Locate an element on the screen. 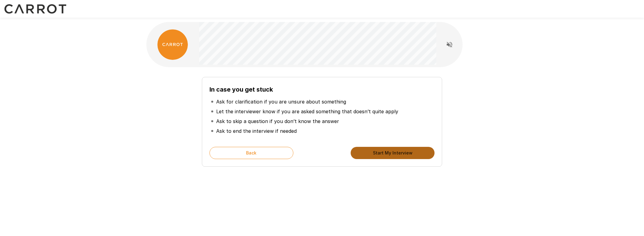 This screenshot has width=644, height=236. button: Read questions aloud is located at coordinates (450, 45).